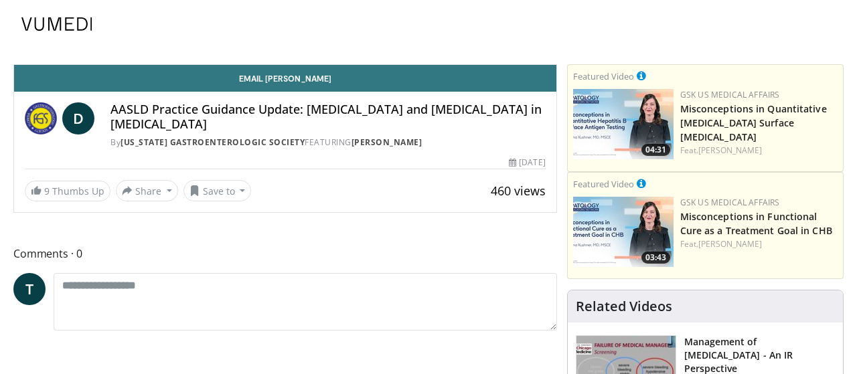  I want to click on button: Save to, so click(218, 191).